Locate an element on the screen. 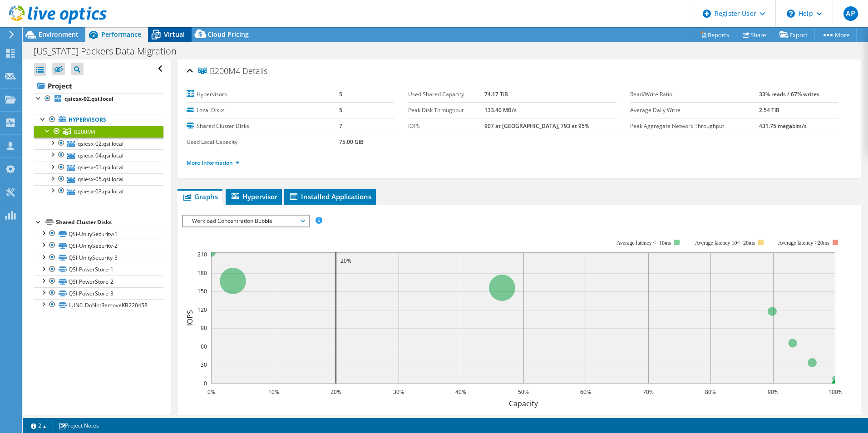  a: Hypervisors is located at coordinates (99, 120).